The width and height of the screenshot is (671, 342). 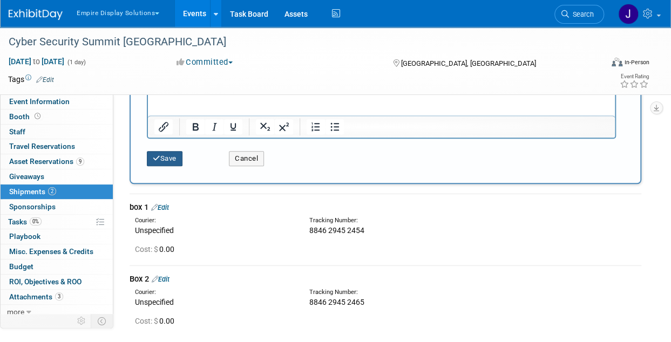 What do you see at coordinates (25, 236) in the screenshot?
I see `span: Playbook` at bounding box center [25, 236].